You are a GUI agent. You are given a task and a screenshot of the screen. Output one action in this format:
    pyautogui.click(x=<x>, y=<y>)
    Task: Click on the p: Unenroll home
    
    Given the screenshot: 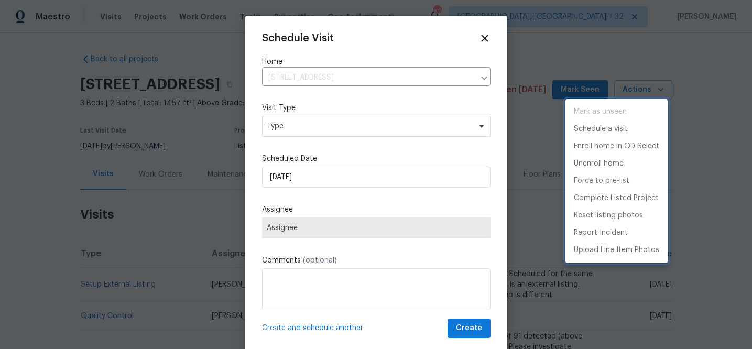 What is the action you would take?
    pyautogui.click(x=599, y=164)
    